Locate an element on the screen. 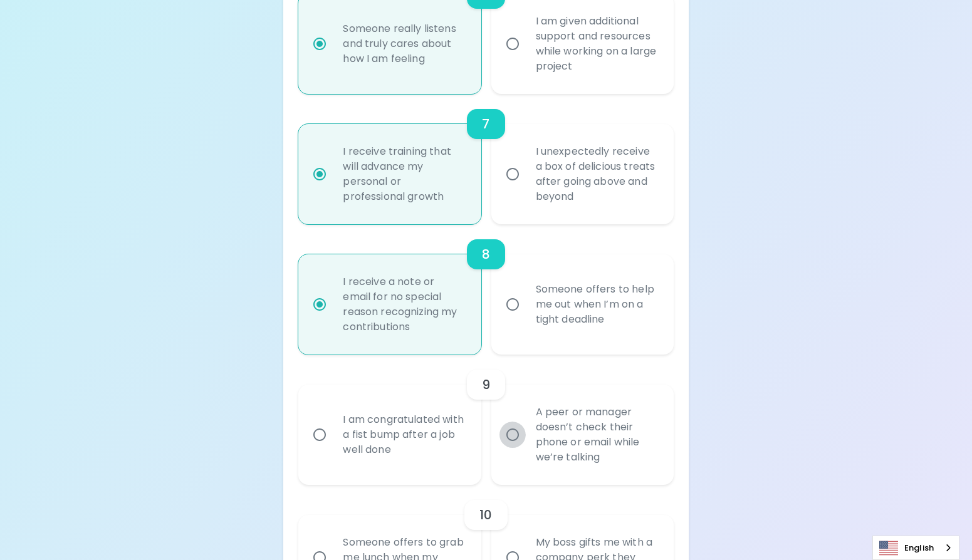 The width and height of the screenshot is (972, 560). div: I receive a note or email for no special reason recognizing my contributions is located at coordinates (403, 304).